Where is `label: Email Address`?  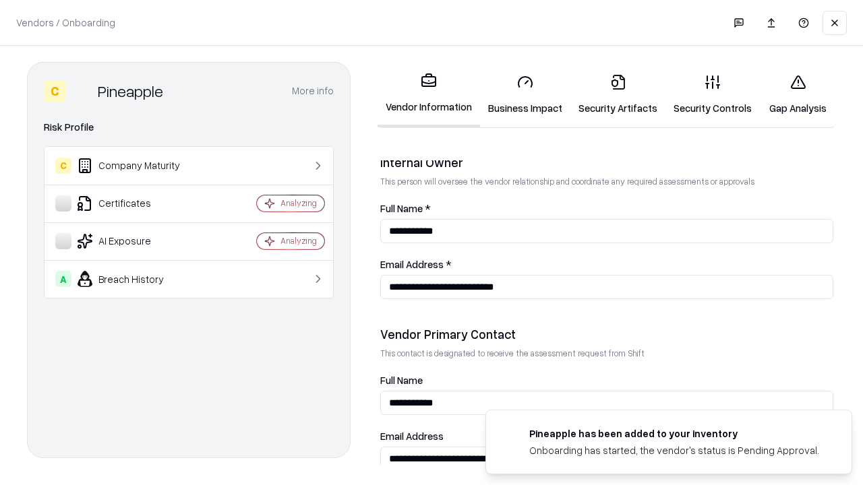
label: Email Address is located at coordinates (607, 436).